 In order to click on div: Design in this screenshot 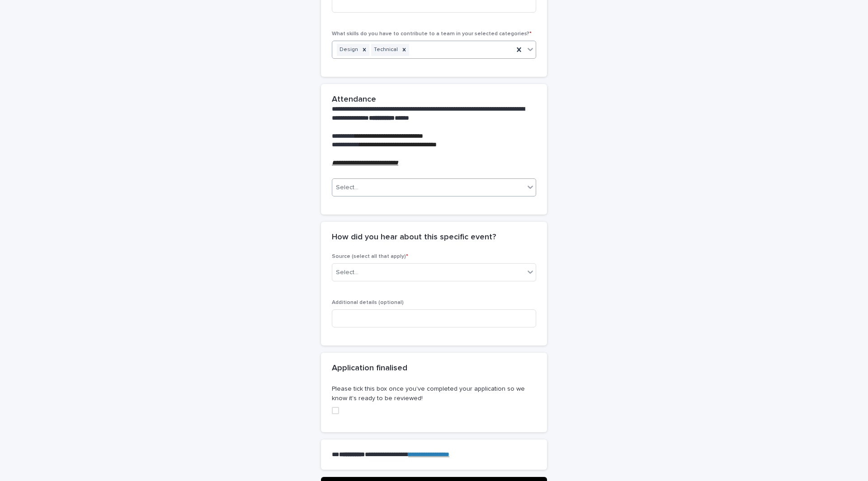, I will do `click(348, 50)`.